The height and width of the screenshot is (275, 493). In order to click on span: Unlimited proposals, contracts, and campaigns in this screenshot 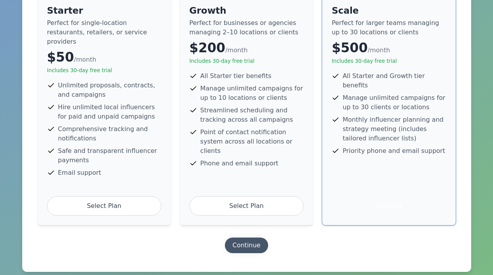, I will do `click(109, 90)`.